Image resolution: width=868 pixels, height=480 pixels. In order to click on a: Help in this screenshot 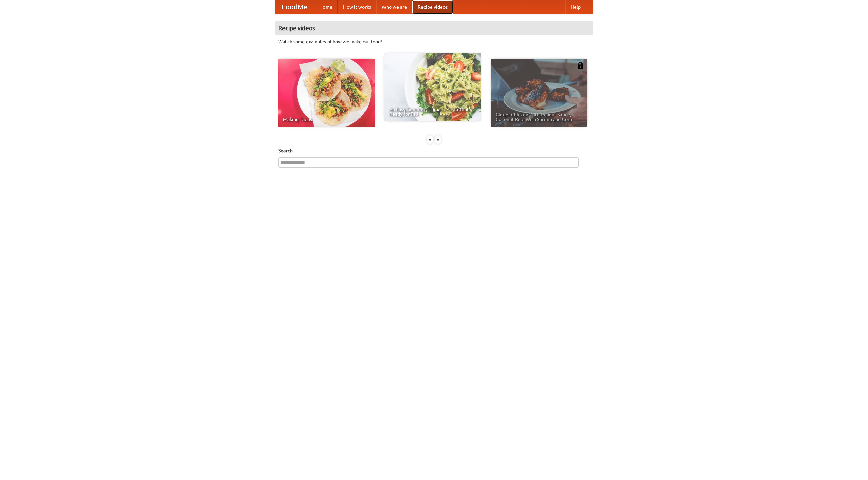, I will do `click(576, 7)`.